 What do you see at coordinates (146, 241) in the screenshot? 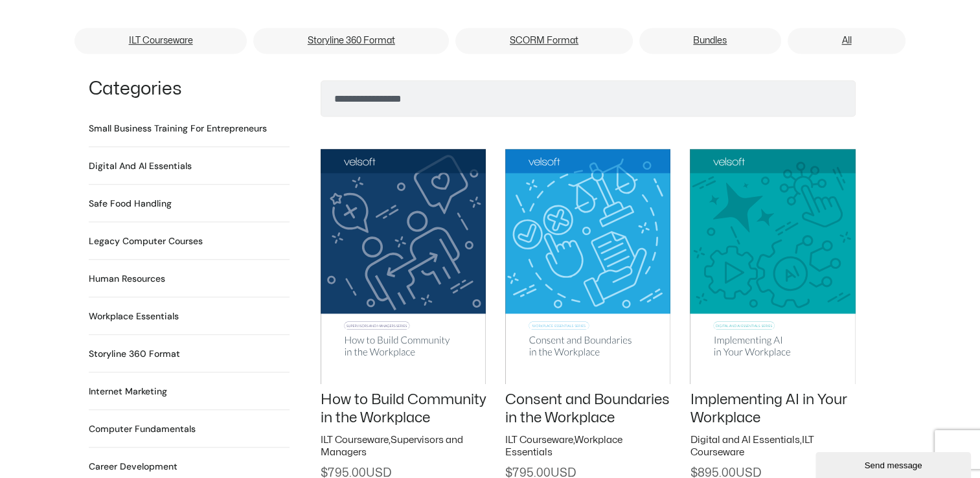
I see `h2: Legacy Computer Courses` at bounding box center [146, 241].